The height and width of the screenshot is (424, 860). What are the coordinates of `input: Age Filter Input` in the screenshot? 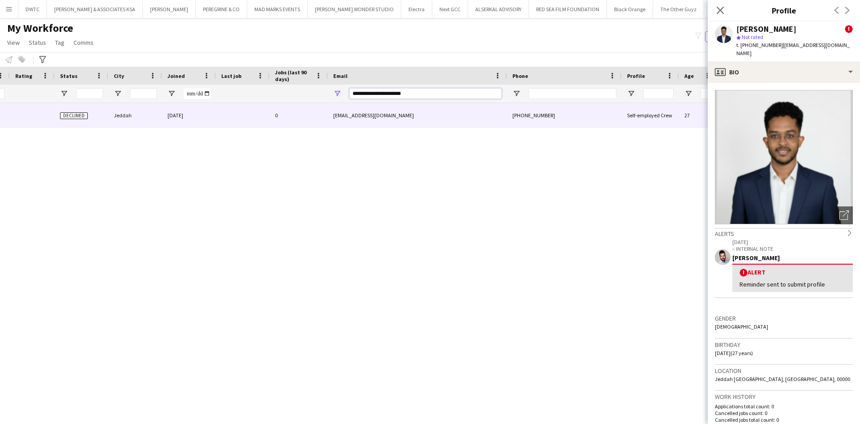 It's located at (706, 94).